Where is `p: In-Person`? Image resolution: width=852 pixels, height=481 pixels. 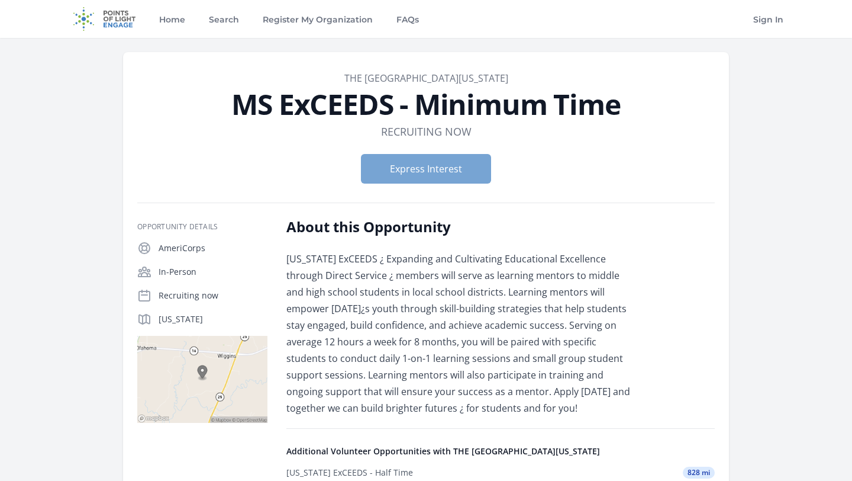
p: In-Person is located at coordinates (213, 272).